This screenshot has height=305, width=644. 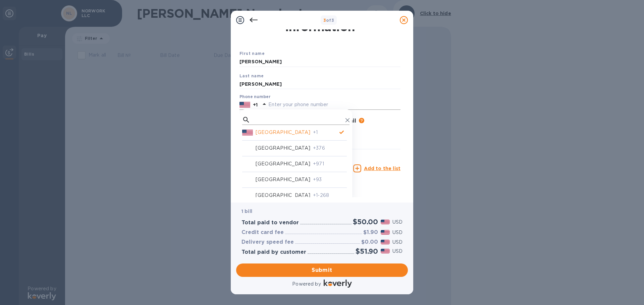 I want to click on h3: Total paid by customer, so click(x=274, y=252).